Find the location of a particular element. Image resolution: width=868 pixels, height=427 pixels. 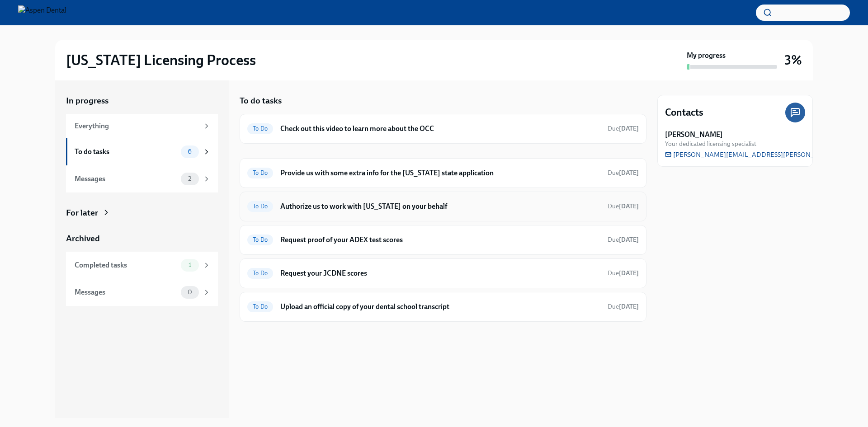

span: Your dedicated licensing specialist is located at coordinates (711, 144).